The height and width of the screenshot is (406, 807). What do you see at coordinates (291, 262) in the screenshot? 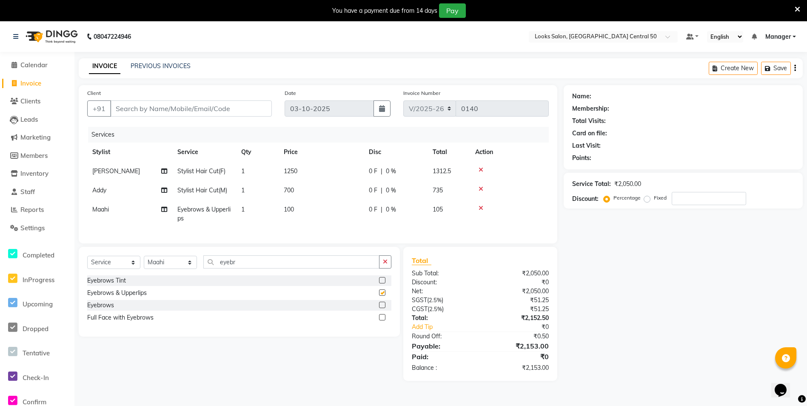
I see `input: Search or Scan` at bounding box center [291, 262].